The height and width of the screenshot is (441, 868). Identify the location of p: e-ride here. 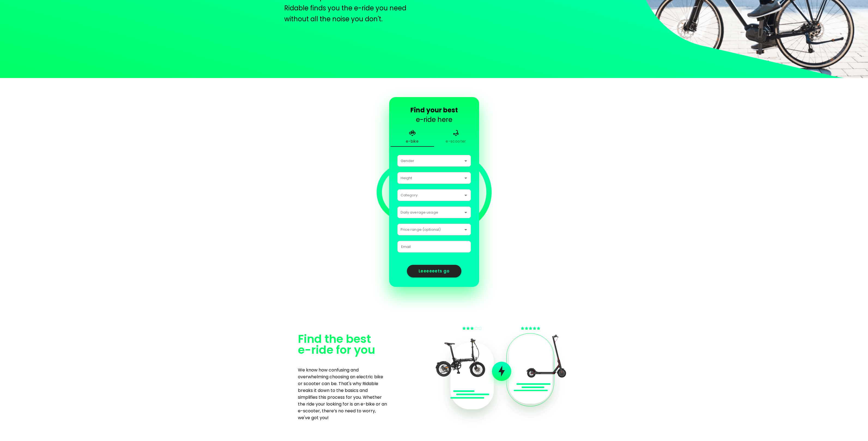
(434, 115).